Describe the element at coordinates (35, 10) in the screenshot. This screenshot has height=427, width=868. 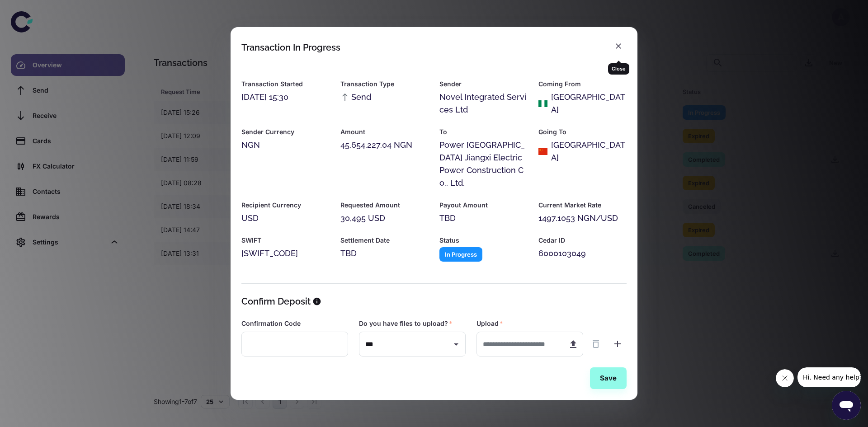
I see `span: Hi. Need any help?` at that location.